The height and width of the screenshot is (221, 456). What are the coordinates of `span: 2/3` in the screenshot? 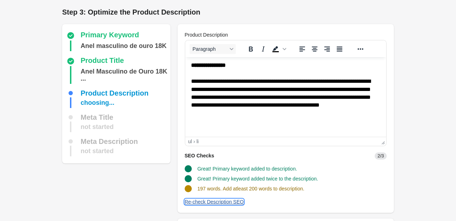 It's located at (381, 156).